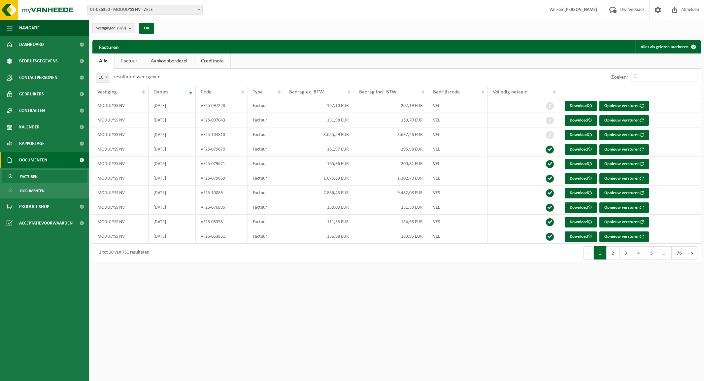 The image size is (704, 381). Describe the element at coordinates (103, 61) in the screenshot. I see `a: Alle` at that location.